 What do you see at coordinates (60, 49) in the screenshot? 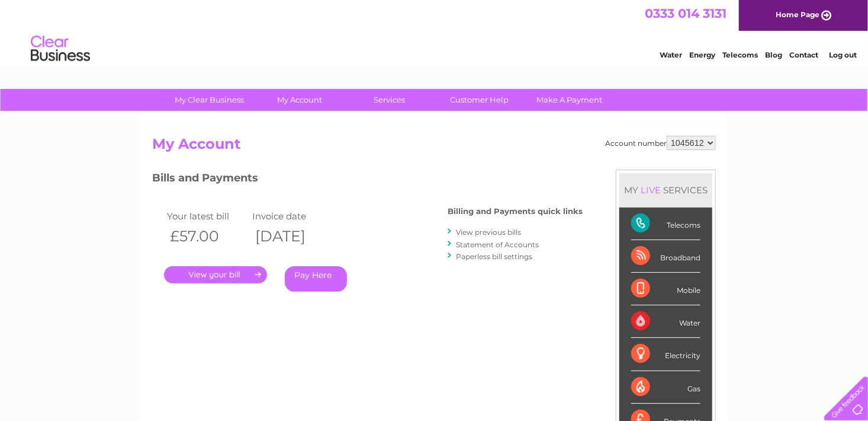
I see `img: logo.png` at bounding box center [60, 49].